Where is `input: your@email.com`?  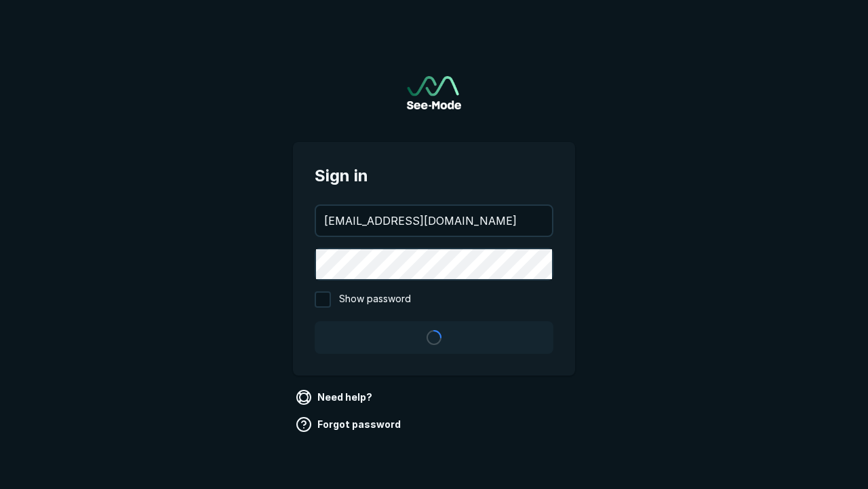 input: your@email.com is located at coordinates (434, 221).